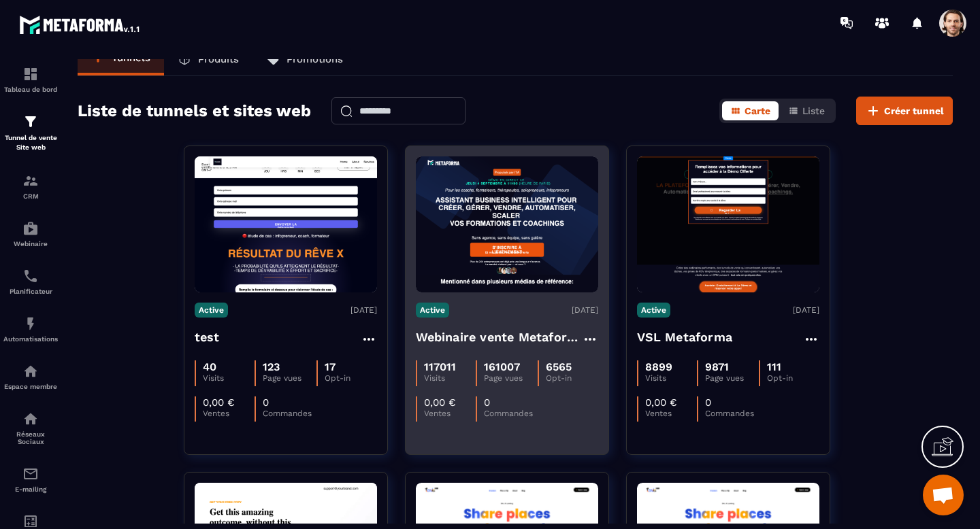  What do you see at coordinates (440, 367) in the screenshot?
I see `p: 117011` at bounding box center [440, 367].